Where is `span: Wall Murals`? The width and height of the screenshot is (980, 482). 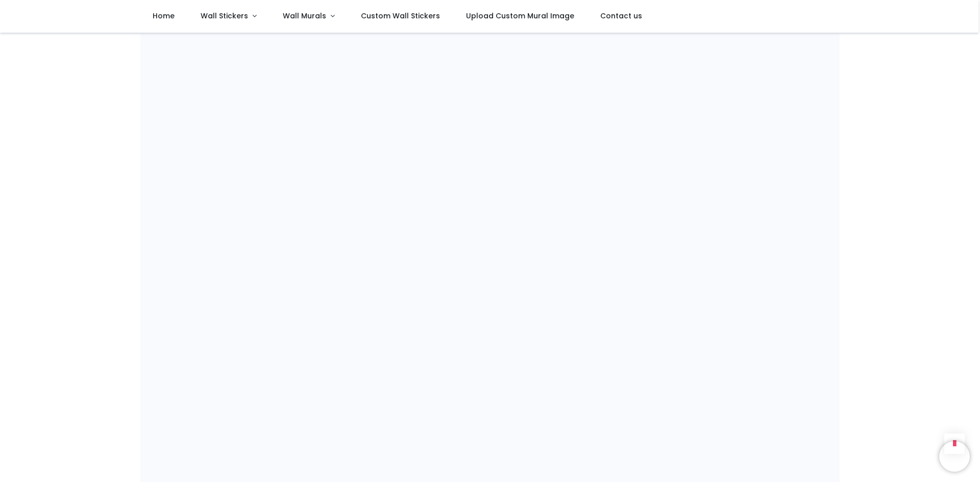 span: Wall Murals is located at coordinates (304, 16).